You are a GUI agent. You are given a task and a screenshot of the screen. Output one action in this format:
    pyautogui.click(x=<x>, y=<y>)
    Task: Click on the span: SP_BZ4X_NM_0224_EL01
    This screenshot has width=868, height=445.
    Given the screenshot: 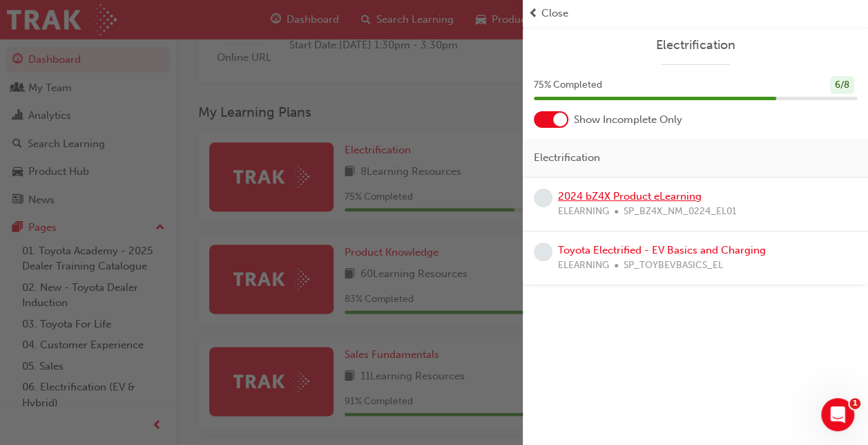 What is the action you would take?
    pyautogui.click(x=680, y=211)
    